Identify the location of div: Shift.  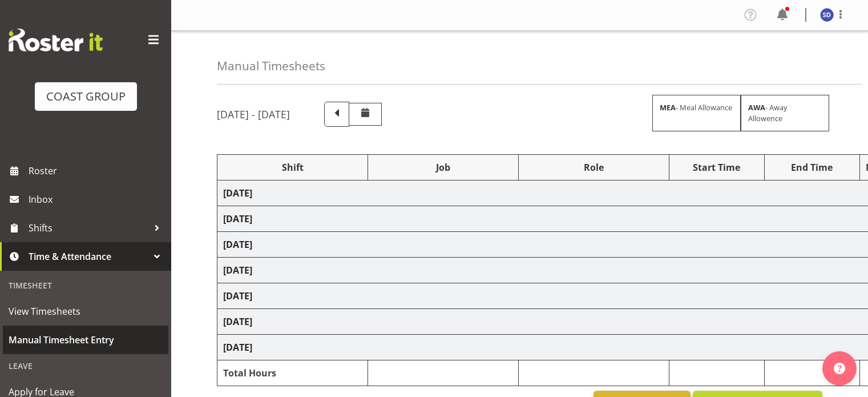
(292, 167).